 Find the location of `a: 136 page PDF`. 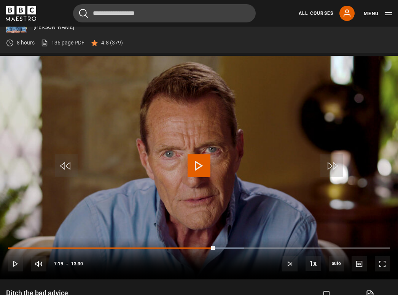

a: 136 page PDF is located at coordinates (62, 43).